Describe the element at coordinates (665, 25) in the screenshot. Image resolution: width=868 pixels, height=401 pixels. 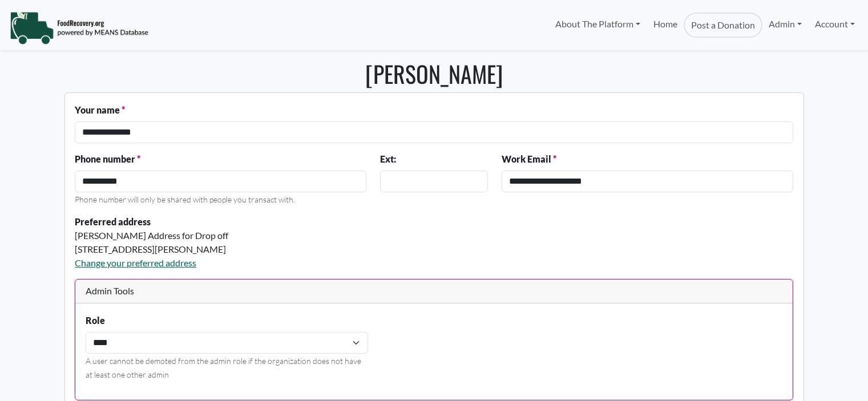
I see `a: Home` at that location.